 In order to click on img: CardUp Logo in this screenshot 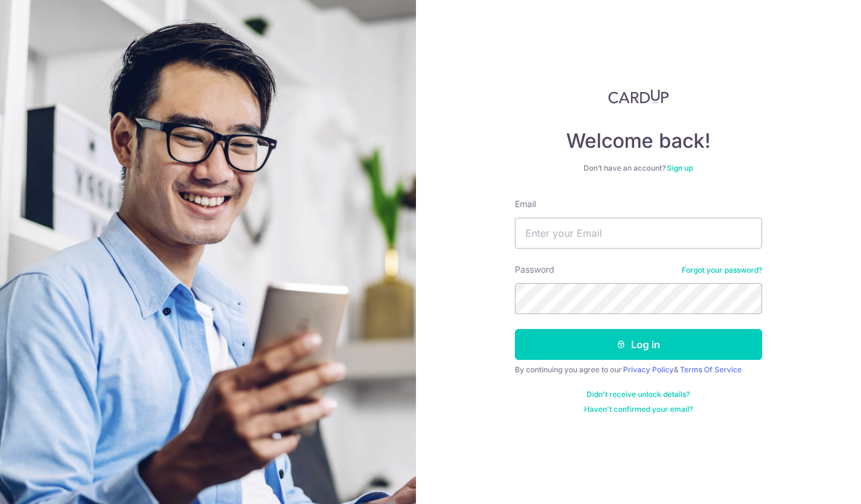, I will do `click(639, 96)`.